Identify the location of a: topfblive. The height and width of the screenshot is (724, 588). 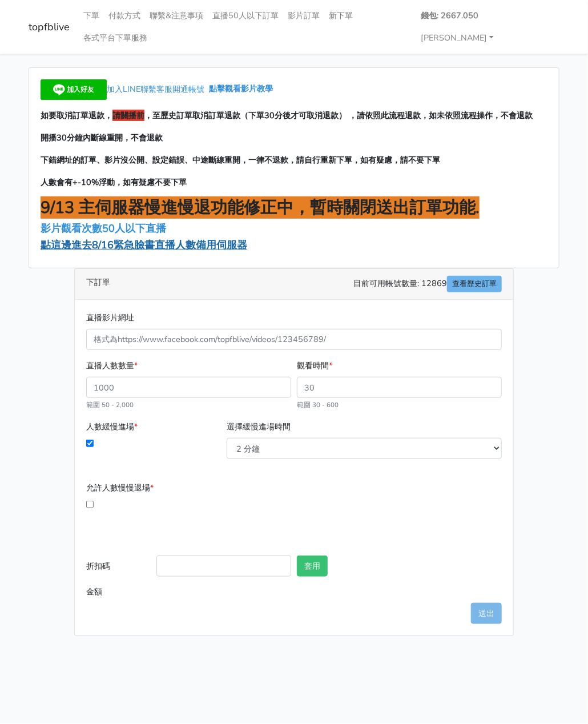
(49, 27).